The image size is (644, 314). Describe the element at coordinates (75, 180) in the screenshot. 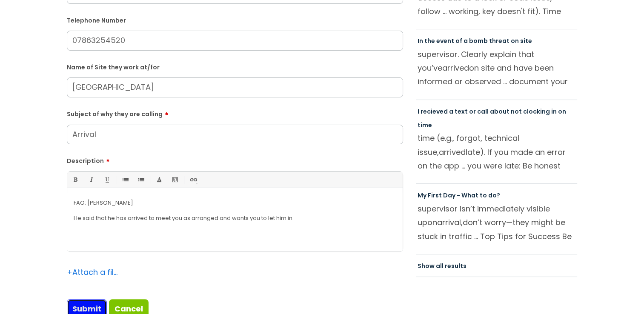

I see `a: Bold (Ctrl-B)` at that location.